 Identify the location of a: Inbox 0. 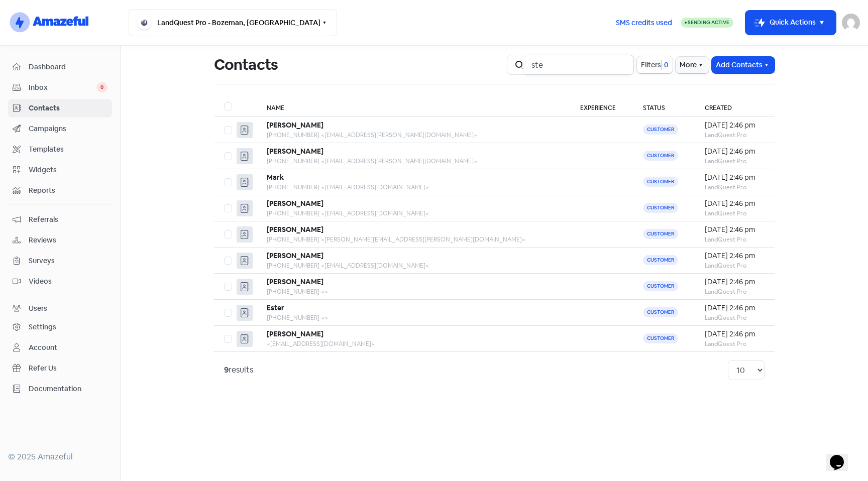
(60, 87).